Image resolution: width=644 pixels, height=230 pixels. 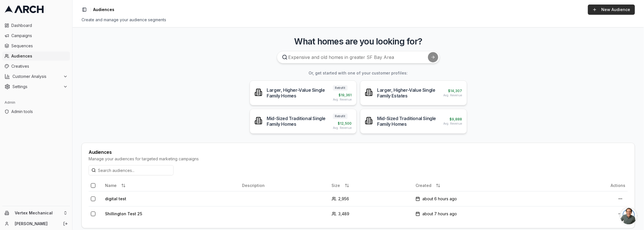 I want to click on td: digital test, so click(x=171, y=199).